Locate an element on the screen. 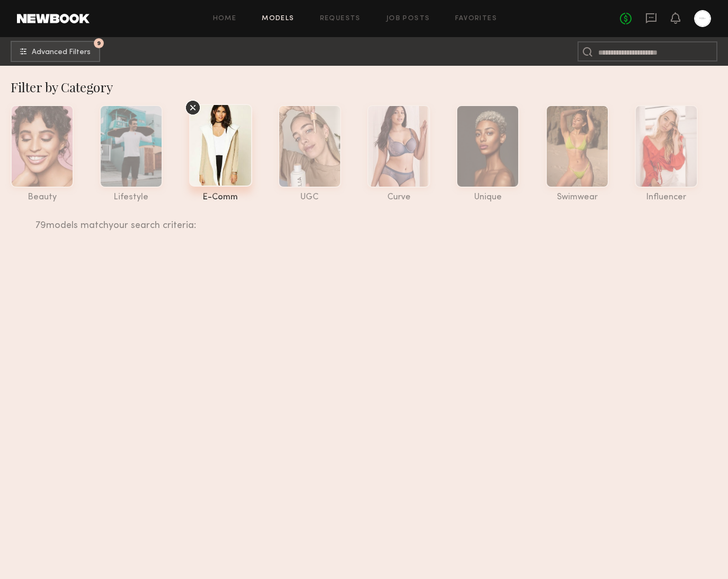 This screenshot has width=728, height=579. span: Advanced Filters is located at coordinates (61, 52).